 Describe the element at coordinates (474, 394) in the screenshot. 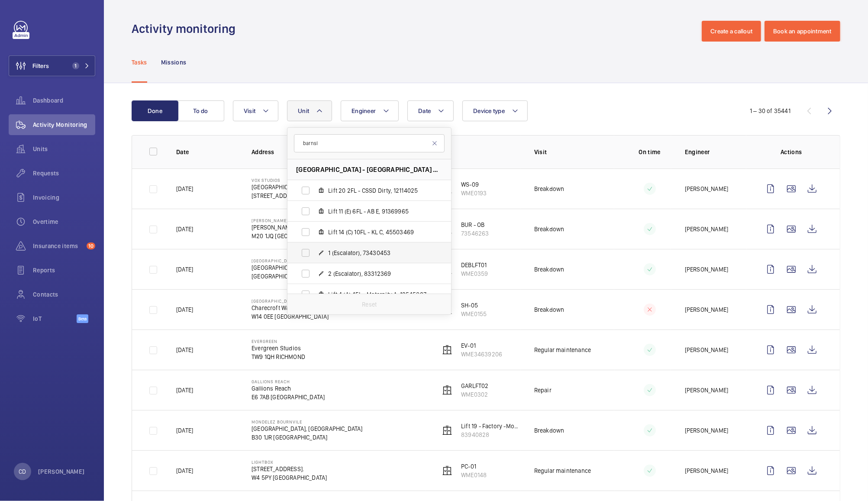

I see `p: WME0302` at that location.